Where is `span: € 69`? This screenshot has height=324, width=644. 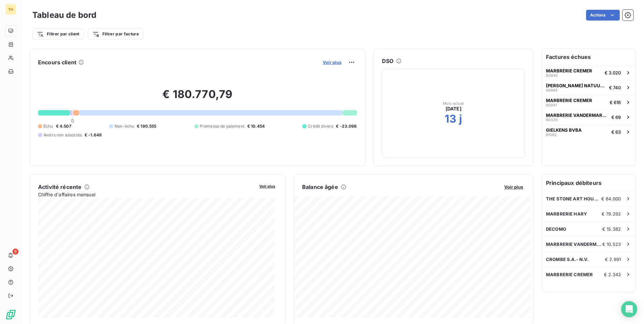 span: € 69 is located at coordinates (616, 117).